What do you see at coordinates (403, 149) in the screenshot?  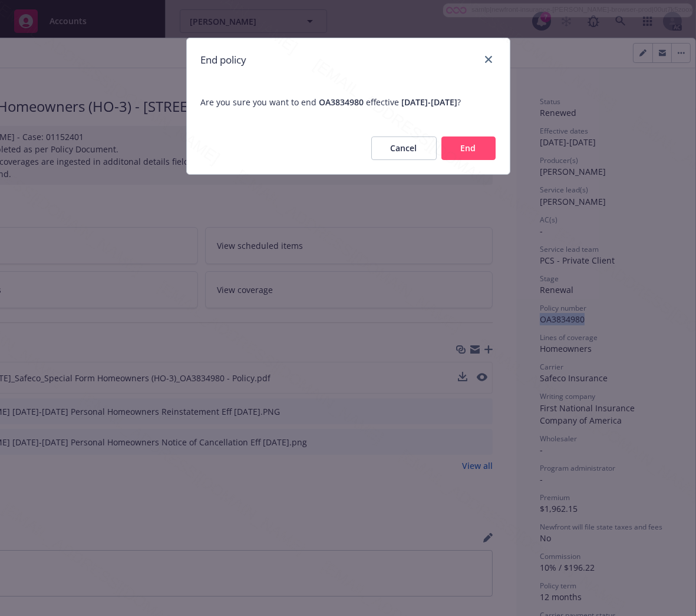 I see `button: Cancel` at bounding box center [403, 149].